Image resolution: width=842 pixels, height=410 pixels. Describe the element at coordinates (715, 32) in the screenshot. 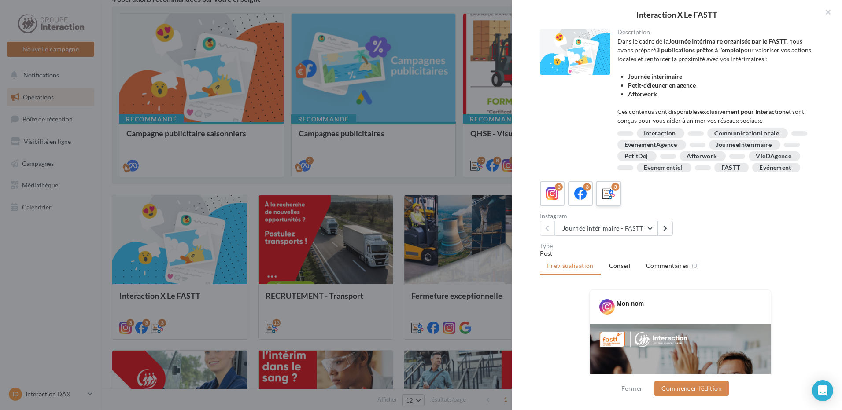

I see `div: Description` at that location.